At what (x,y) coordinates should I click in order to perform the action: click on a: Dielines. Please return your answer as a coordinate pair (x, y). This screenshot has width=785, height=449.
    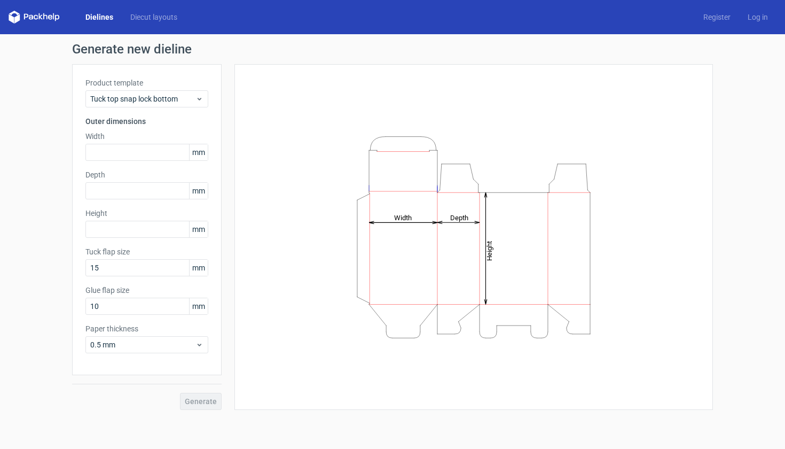
    Looking at the image, I should click on (99, 17).